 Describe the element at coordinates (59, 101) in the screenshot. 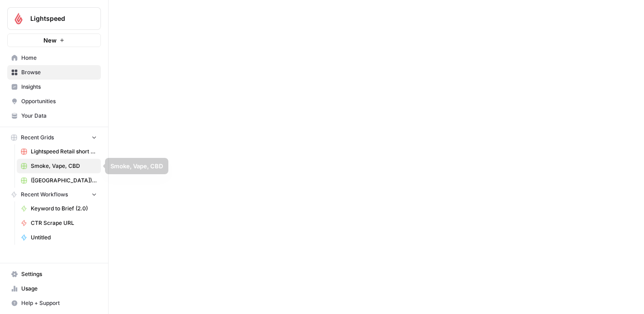

I see `span: Opportunities` at that location.